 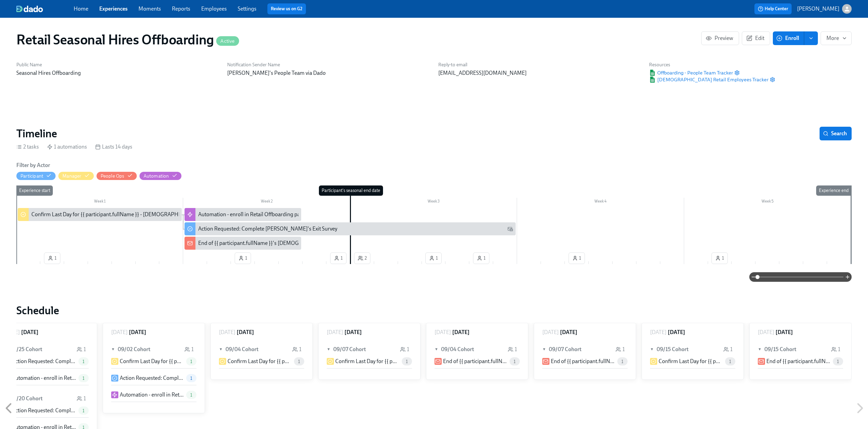 I want to click on a: Employees, so click(x=214, y=9).